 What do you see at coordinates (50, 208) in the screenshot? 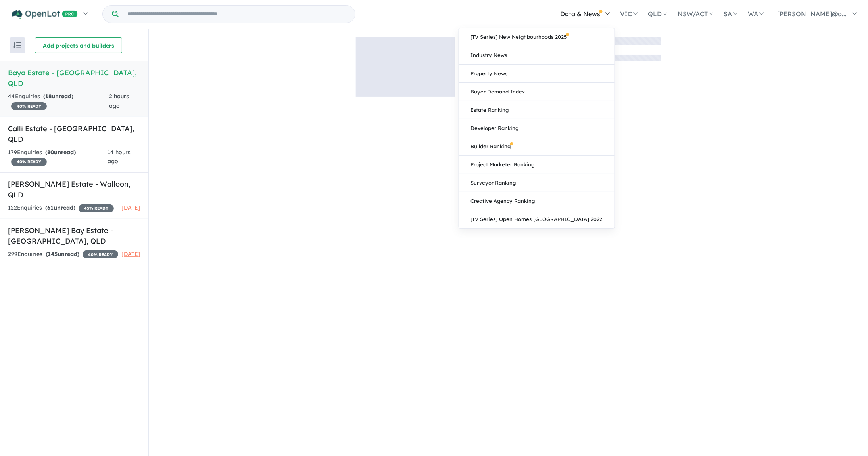
I see `span: 61` at bounding box center [50, 208].